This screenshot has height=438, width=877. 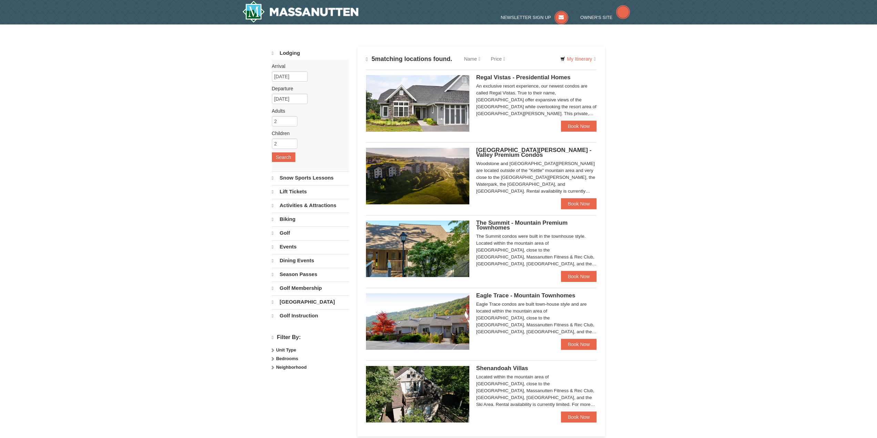 What do you see at coordinates (524, 77) in the screenshot?
I see `span: Regal Vistas - Presidential Homes` at bounding box center [524, 77].